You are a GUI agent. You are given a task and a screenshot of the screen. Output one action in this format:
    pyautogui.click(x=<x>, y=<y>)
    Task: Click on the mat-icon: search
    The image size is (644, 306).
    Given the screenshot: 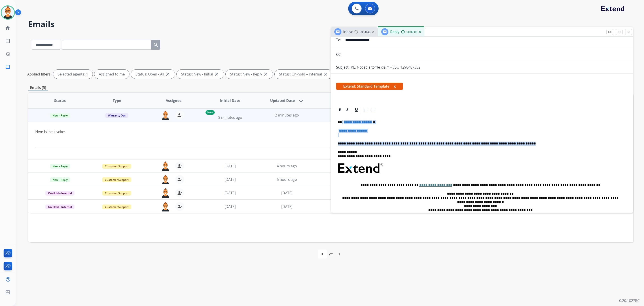 What is the action you would take?
    pyautogui.click(x=156, y=45)
    